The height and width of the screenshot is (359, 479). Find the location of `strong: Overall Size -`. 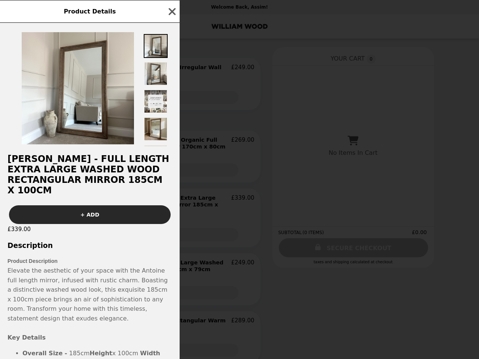

strong: Overall Size - is located at coordinates (45, 353).